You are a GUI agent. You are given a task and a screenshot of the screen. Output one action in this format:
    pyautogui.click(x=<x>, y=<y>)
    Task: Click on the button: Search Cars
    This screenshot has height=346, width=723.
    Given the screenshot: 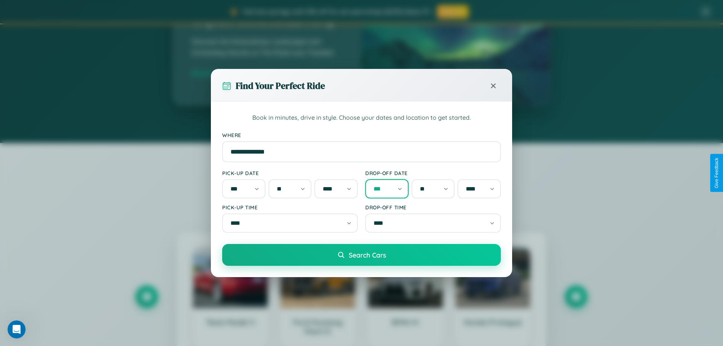 What is the action you would take?
    pyautogui.click(x=361, y=255)
    